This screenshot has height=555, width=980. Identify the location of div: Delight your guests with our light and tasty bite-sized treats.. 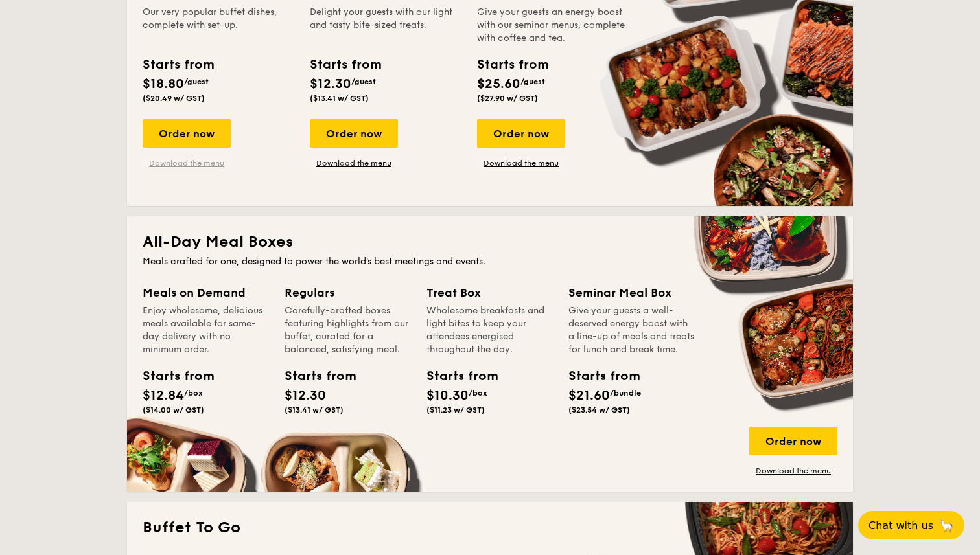
(386, 25).